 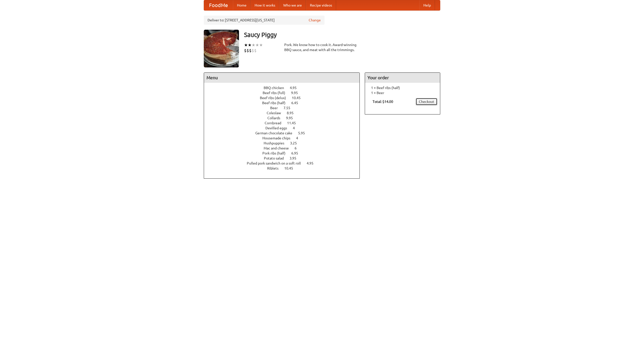 I want to click on a: Home, so click(x=242, y=5).